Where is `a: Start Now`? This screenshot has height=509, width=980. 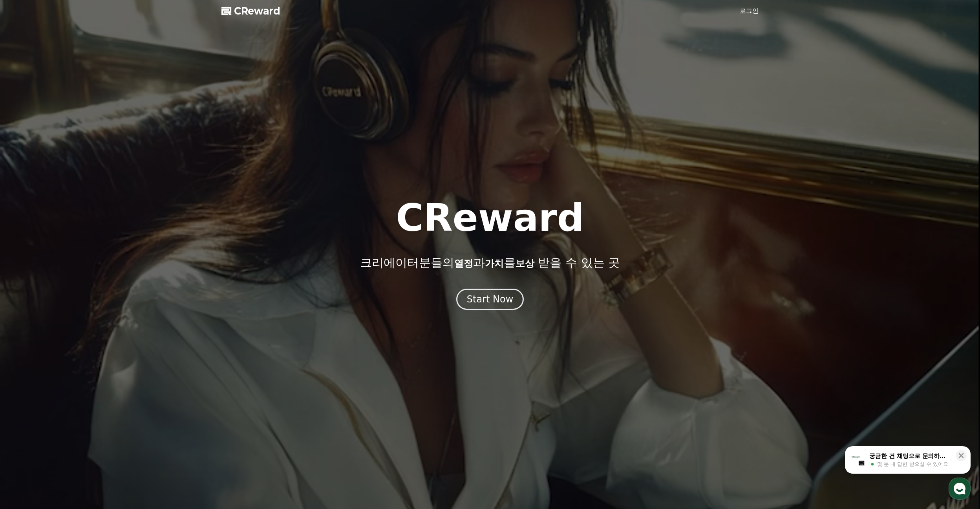 a: Start Now is located at coordinates (490, 300).